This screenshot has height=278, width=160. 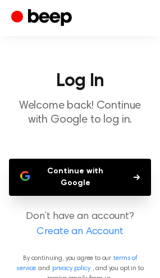 I want to click on p: Welcome back! Continue with Google to log in., so click(x=80, y=113).